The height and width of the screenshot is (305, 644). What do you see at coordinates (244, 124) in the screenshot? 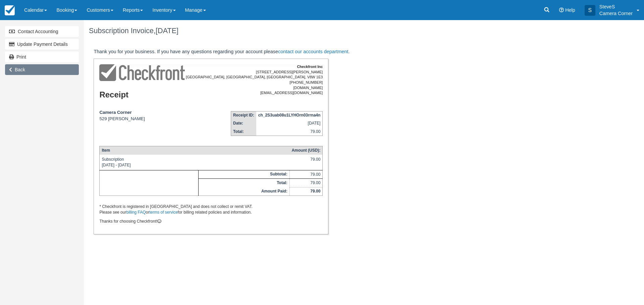
I see `th: Date:` at bounding box center [244, 124].